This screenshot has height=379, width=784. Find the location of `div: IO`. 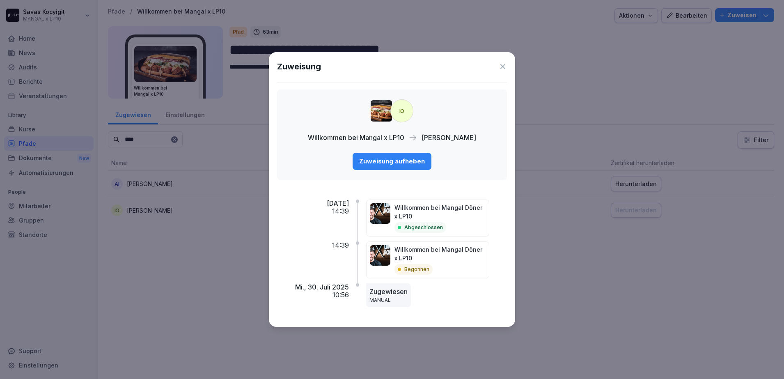

div: IO is located at coordinates (402, 111).